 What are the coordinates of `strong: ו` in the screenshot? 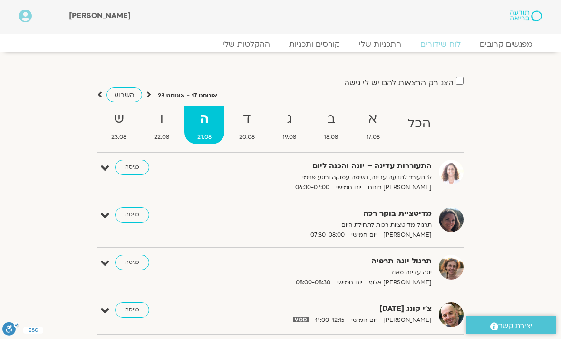 It's located at (162, 119).